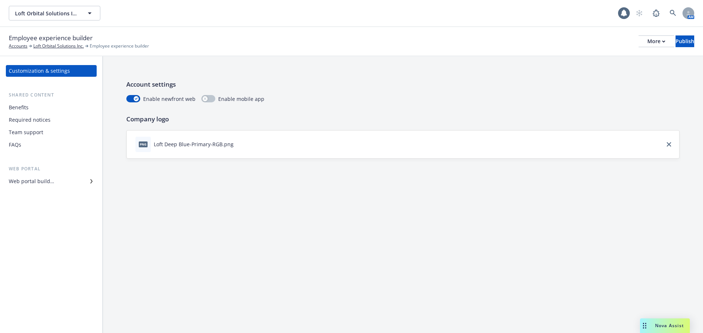 This screenshot has height=333, width=703. What do you see at coordinates (241, 99) in the screenshot?
I see `span: Enable mobile app` at bounding box center [241, 99].